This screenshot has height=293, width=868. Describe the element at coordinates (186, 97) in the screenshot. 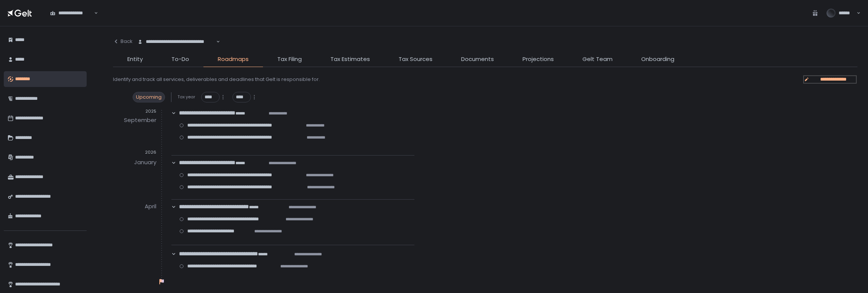

I see `span: Tax year` at that location.